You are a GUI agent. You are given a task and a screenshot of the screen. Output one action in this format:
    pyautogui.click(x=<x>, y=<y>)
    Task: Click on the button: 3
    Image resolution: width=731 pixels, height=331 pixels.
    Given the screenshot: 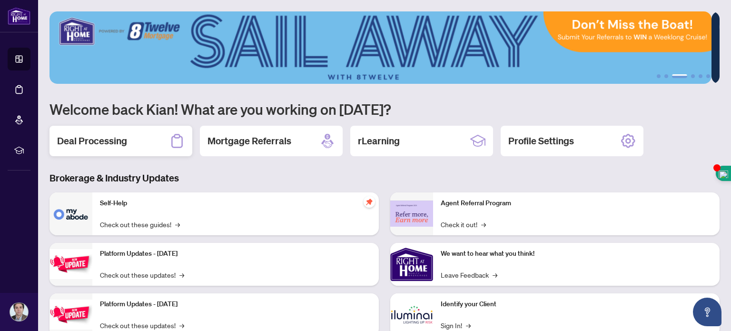 What is the action you would take?
    pyautogui.click(x=679, y=76)
    